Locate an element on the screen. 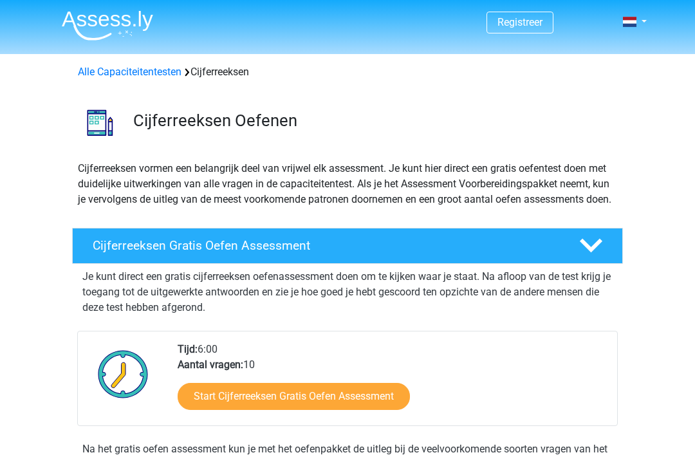  img: Klok is located at coordinates (123, 374).